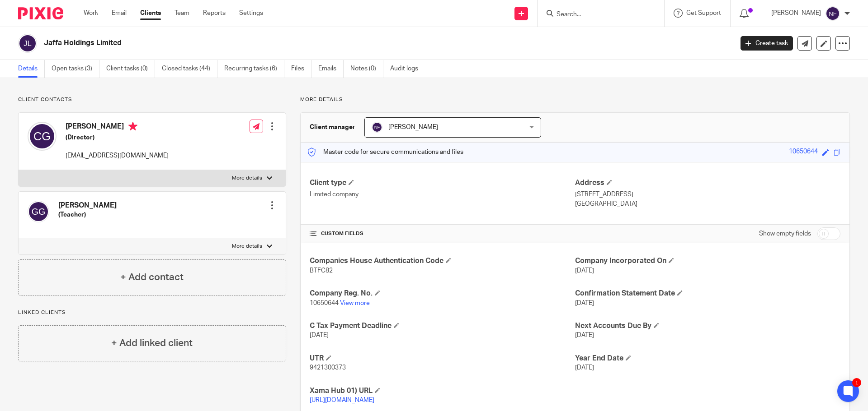  What do you see at coordinates (707, 359) in the screenshot?
I see `h4: Year End Date` at bounding box center [707, 359].